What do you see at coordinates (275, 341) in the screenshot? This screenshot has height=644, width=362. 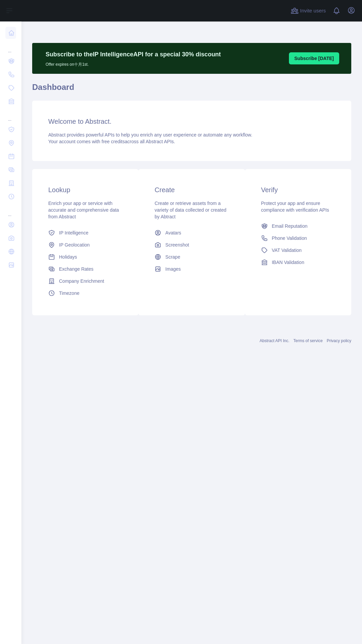 I see `a: Abstract API Inc.` at bounding box center [275, 341].